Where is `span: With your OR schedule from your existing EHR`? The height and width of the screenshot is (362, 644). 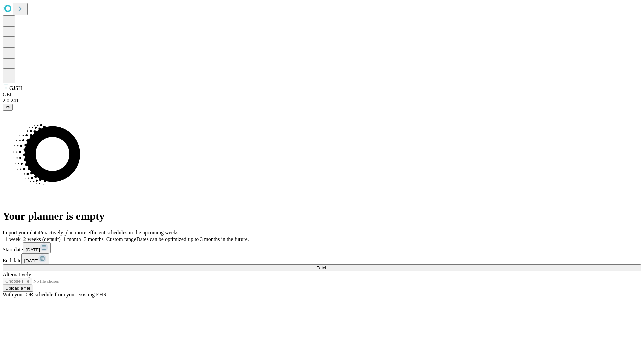 span: With your OR schedule from your existing EHR is located at coordinates (55, 295).